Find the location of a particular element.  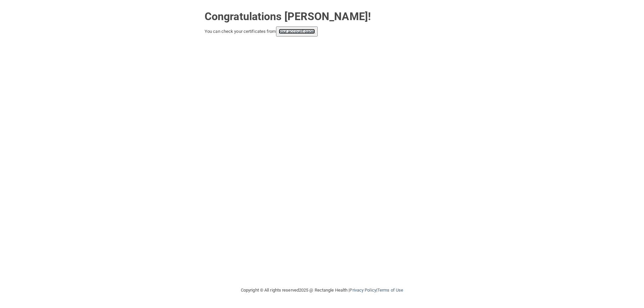

a: your account page! is located at coordinates (297, 31).